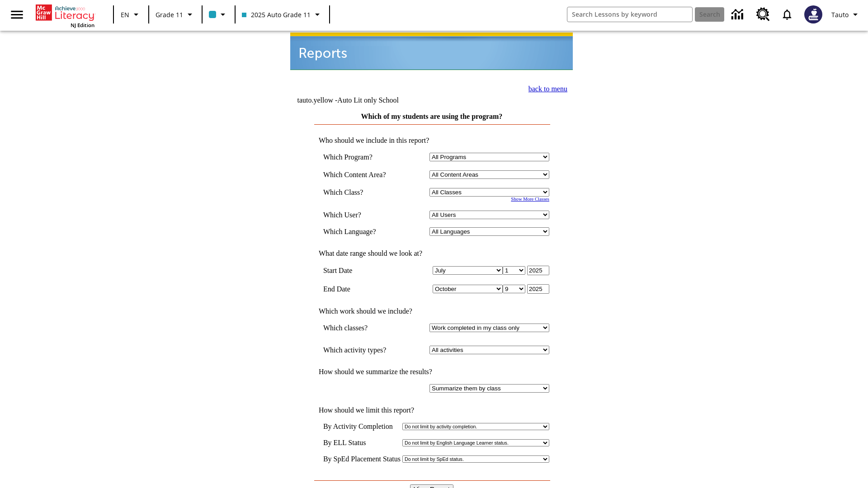 The height and width of the screenshot is (488, 868). Describe the element at coordinates (361, 350) in the screenshot. I see `td: Which activity types?` at that location.